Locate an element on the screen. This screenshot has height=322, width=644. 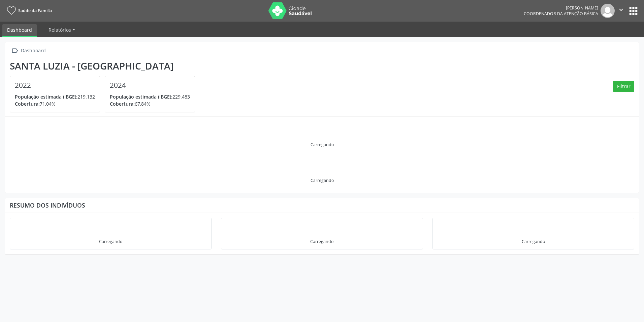
h4: 2022 is located at coordinates (55, 85).